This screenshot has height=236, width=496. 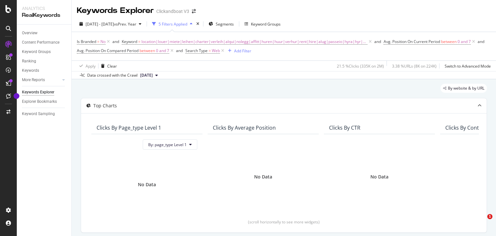 I want to click on span: Keyword, so click(x=129, y=41).